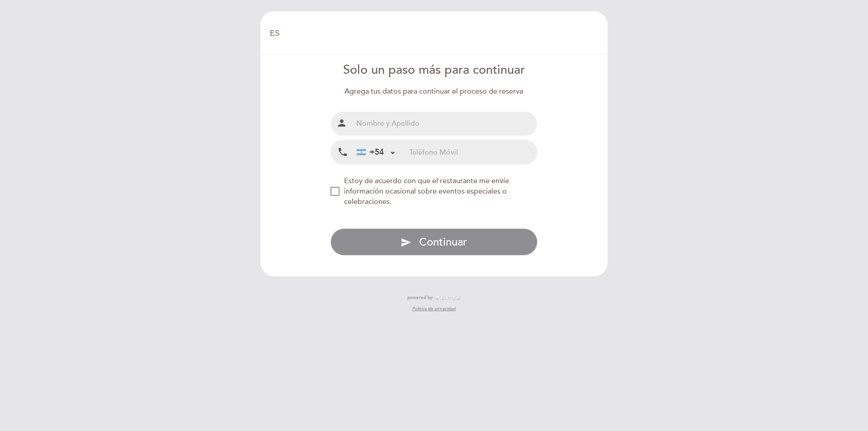 The width and height of the screenshot is (868, 431). What do you see at coordinates (434, 242) in the screenshot?
I see `button: send Continuar` at bounding box center [434, 242].